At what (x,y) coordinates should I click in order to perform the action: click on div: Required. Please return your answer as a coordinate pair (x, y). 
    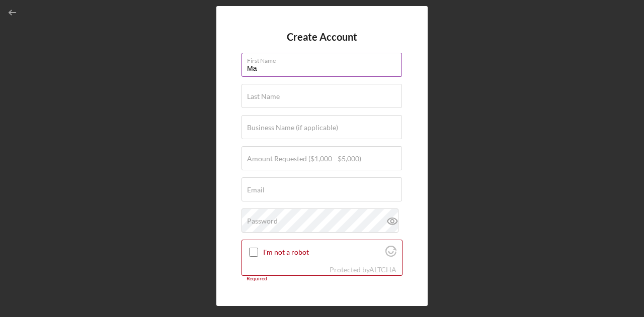
    Looking at the image, I should click on (322, 279).